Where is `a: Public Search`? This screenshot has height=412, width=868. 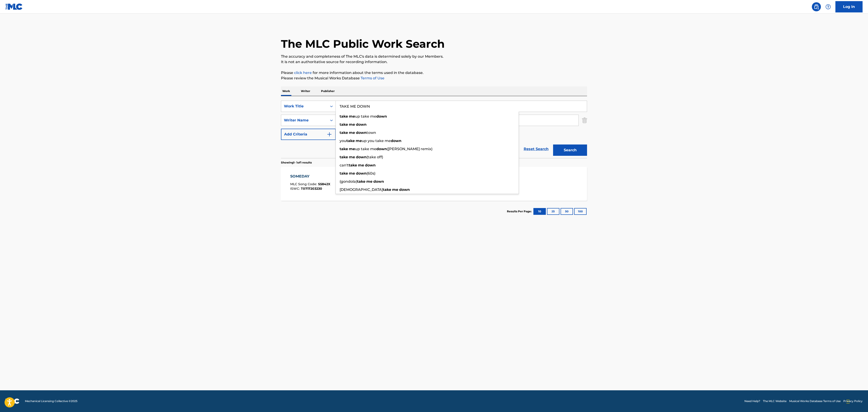 a: Public Search is located at coordinates (816, 7).